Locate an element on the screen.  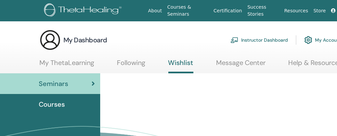
a: Certification is located at coordinates (228, 11).